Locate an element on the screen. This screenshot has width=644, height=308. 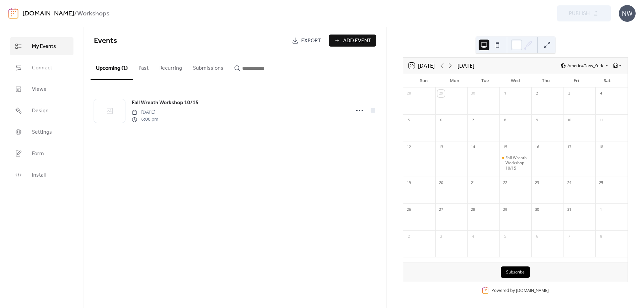
span: 6:00 pm is located at coordinates (145, 119).